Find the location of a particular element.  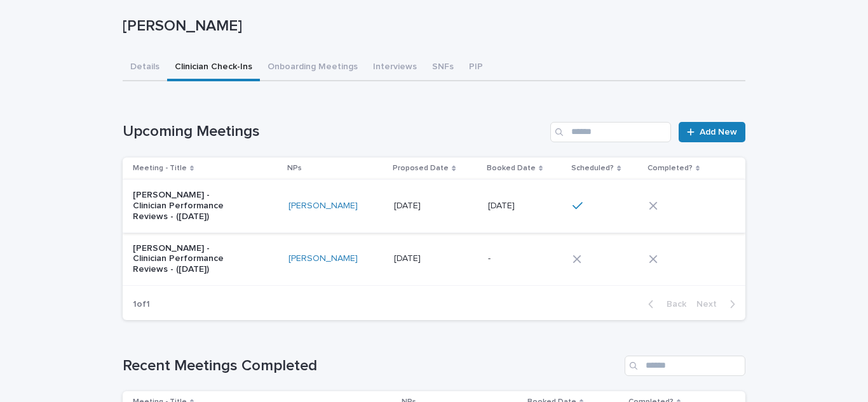

span: Next is located at coordinates (711, 304).